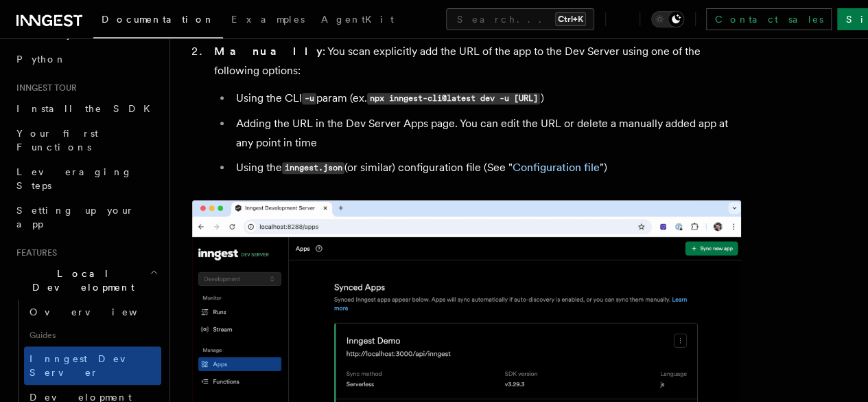 This screenshot has width=868, height=402. What do you see at coordinates (57, 140) in the screenshot?
I see `span: Your first Functions` at bounding box center [57, 140].